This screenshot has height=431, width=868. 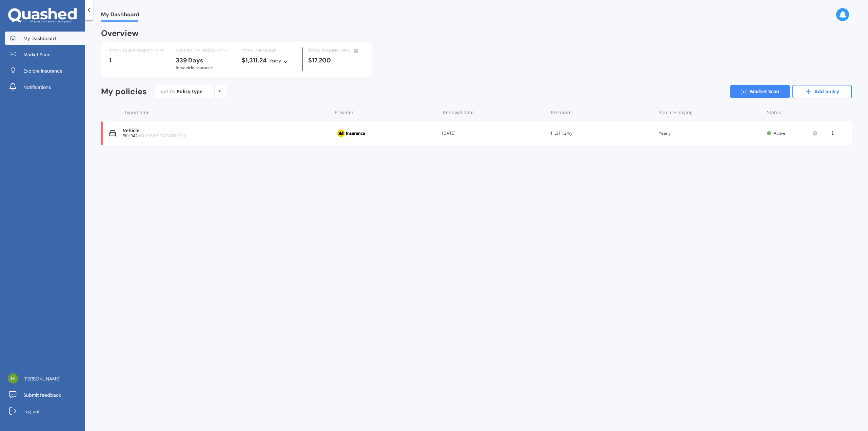 What do you see at coordinates (13, 379) in the screenshot?
I see `img: ACg8ocIs93RK3cJ6N3CK7NhqPwbkKL0Al6_371IX7-c2-h-li9BgS1pa=s96-c` at bounding box center [13, 379].